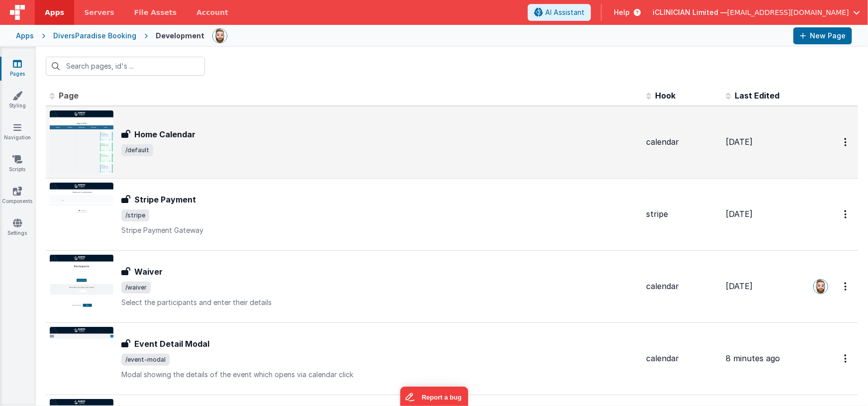 This screenshot has height=406, width=868. What do you see at coordinates (148, 271) in the screenshot?
I see `h3: Waiver` at bounding box center [148, 271].